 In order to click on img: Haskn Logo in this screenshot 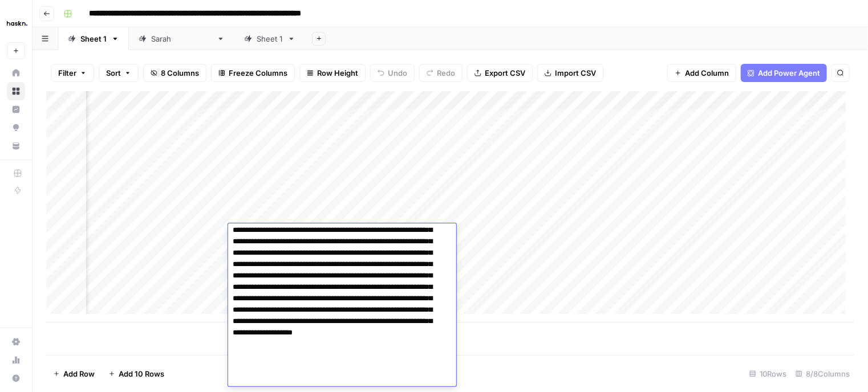, I will do `click(17, 24)`.